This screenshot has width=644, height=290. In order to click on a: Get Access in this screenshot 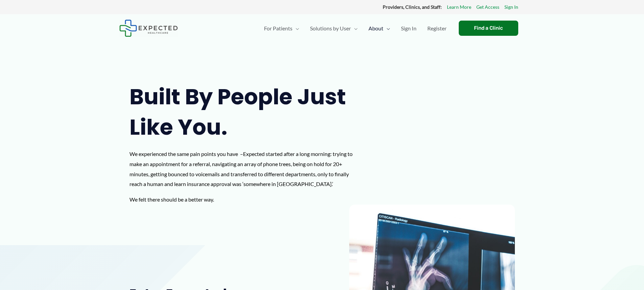, I will do `click(488, 7)`.